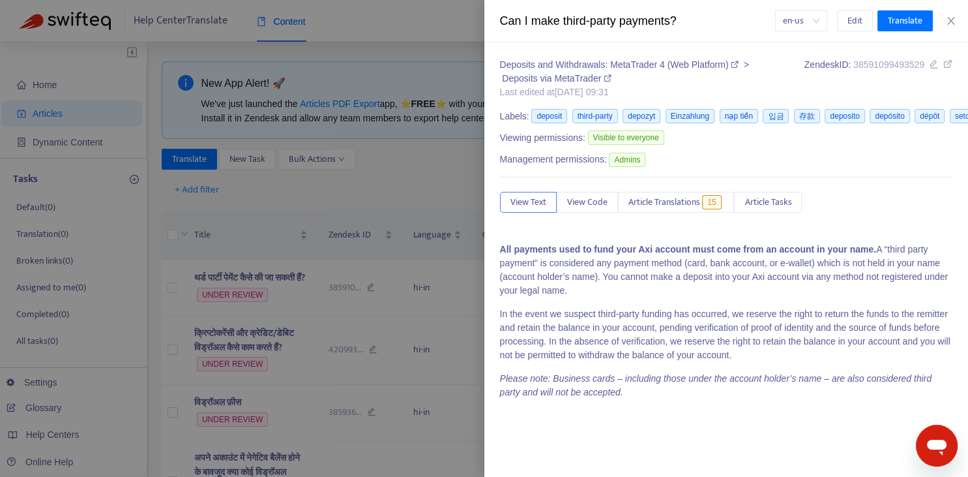 This screenshot has width=968, height=477. Describe the element at coordinates (889, 65) in the screenshot. I see `span: 38591099493529` at that location.